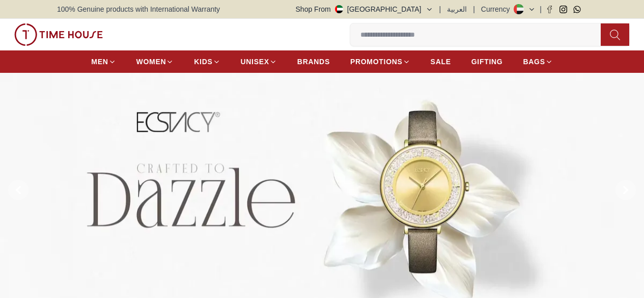 The image size is (644, 298). I want to click on span: KIDS, so click(203, 62).